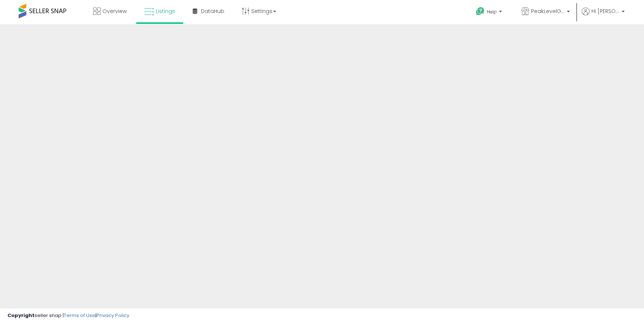 The width and height of the screenshot is (644, 323). Describe the element at coordinates (165, 11) in the screenshot. I see `span: Listings` at that location.